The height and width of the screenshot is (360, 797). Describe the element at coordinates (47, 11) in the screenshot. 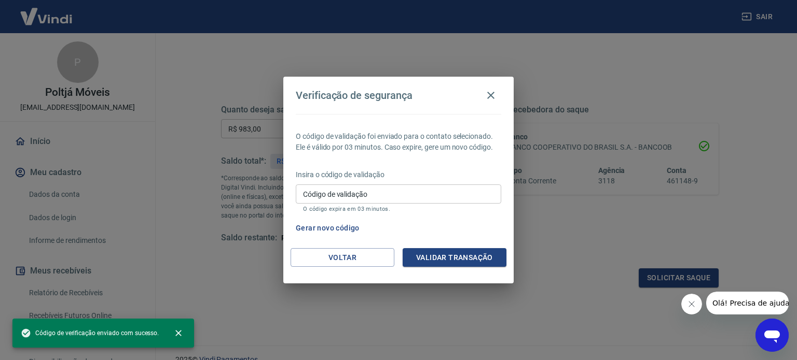

I see `span: Olá! Precisa de ajuda?` at that location.